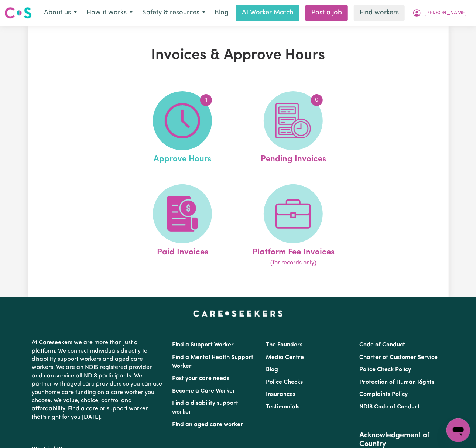 The image size is (476, 448). I want to click on a: Platform Fee Invoices(for records only), so click(293, 226).